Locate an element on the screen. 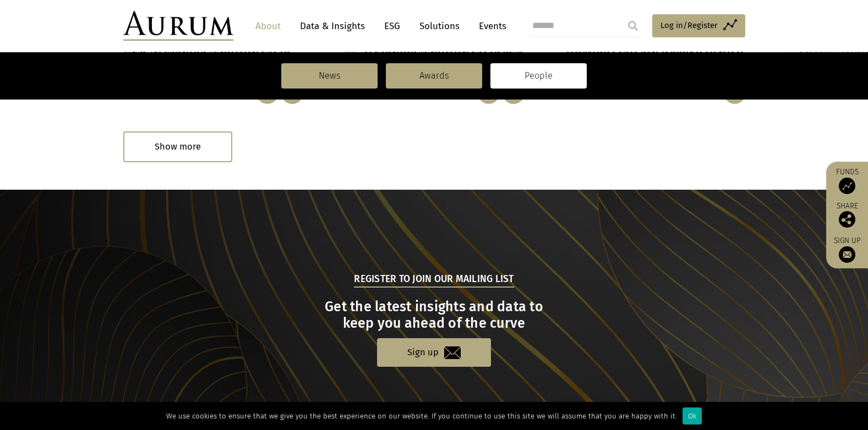  img: Aurum is located at coordinates (178, 26).